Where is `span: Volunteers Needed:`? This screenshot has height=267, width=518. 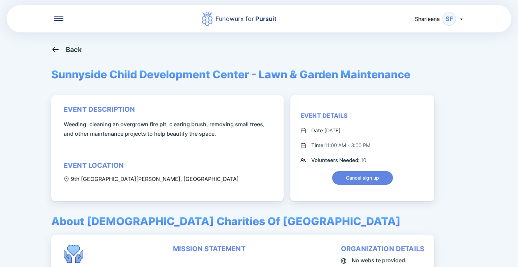
span: Volunteers Needed: is located at coordinates (336, 160).